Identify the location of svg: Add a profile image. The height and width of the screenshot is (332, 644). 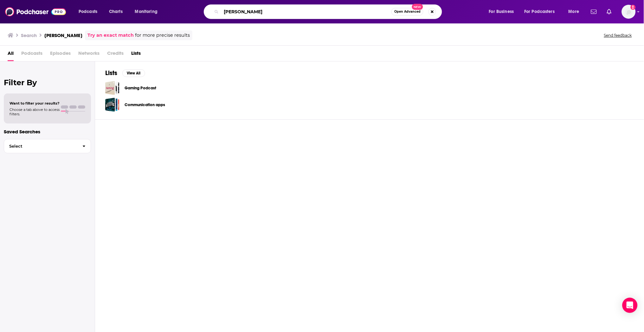
(633, 8).